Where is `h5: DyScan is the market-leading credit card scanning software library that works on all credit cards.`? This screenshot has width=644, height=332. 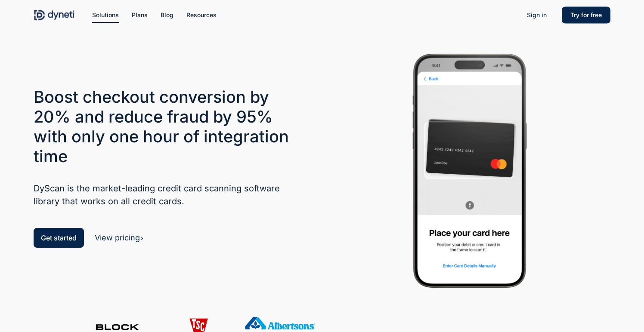
h5: DyScan is the market-leading credit card scanning software library that works on all credit cards. is located at coordinates (168, 195).